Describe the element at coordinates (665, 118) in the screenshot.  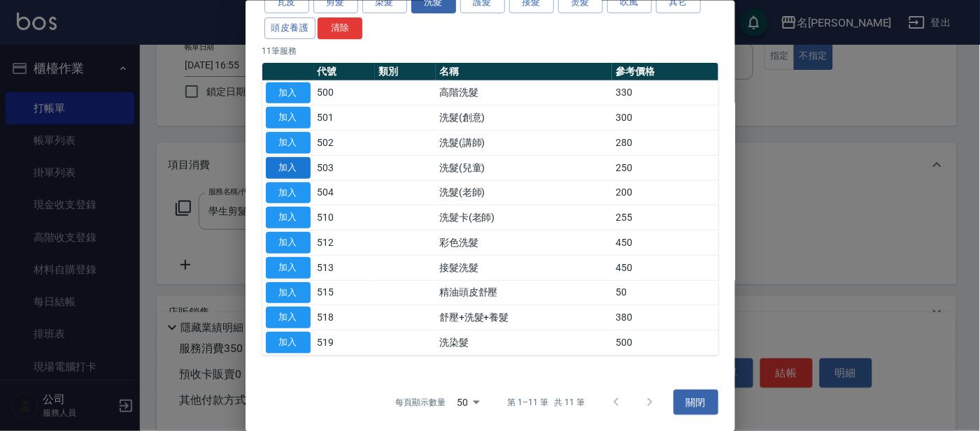
I see `td: 300` at that location.